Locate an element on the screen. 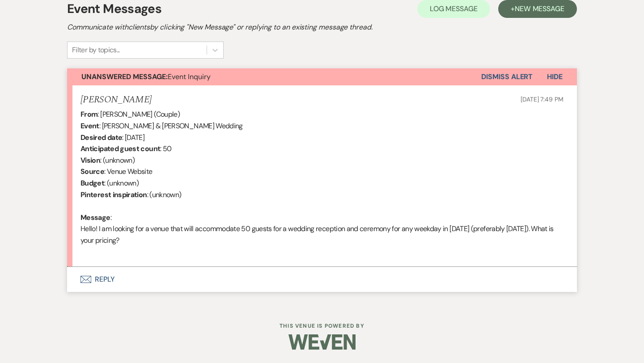 Image resolution: width=644 pixels, height=363 pixels. span: Event Inquiry is located at coordinates (146, 77).